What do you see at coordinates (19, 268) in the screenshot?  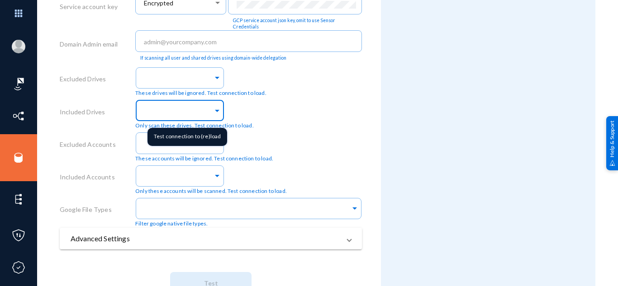 I see `img: icon-compliance.svg` at bounding box center [19, 268].